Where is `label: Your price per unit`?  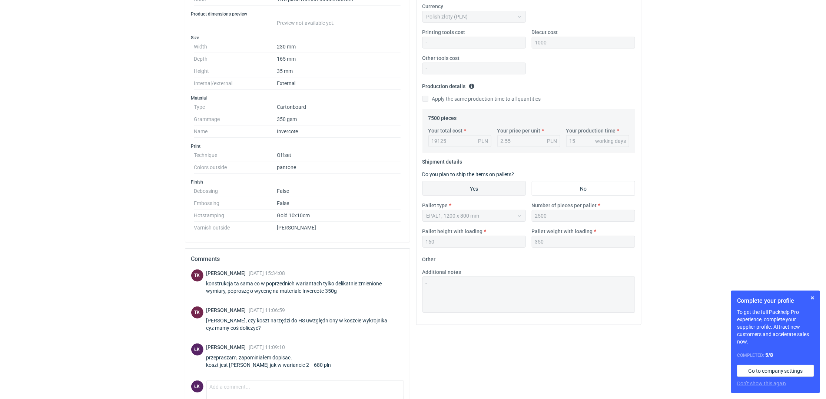 label: Your price per unit is located at coordinates (519, 131).